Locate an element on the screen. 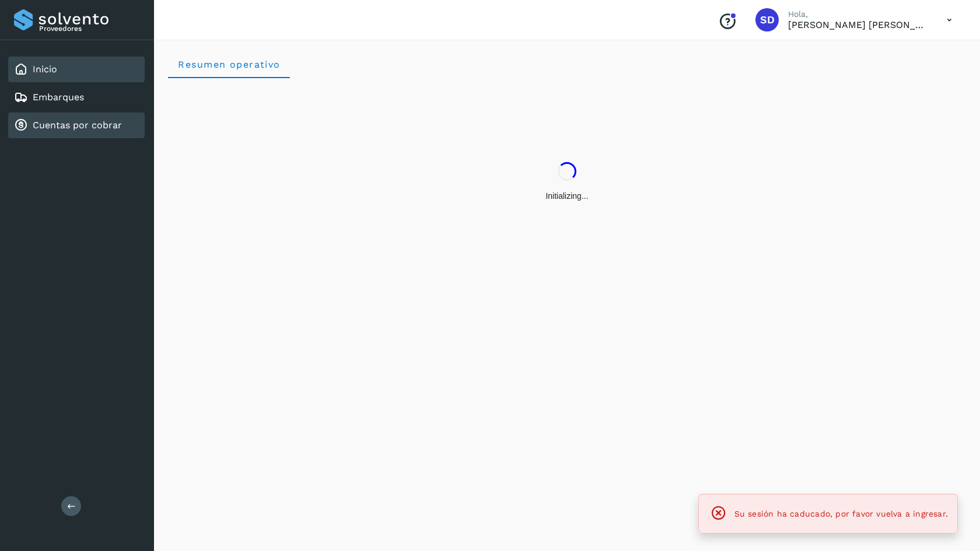  p: Sergio David Rojas Mote is located at coordinates (858, 24).